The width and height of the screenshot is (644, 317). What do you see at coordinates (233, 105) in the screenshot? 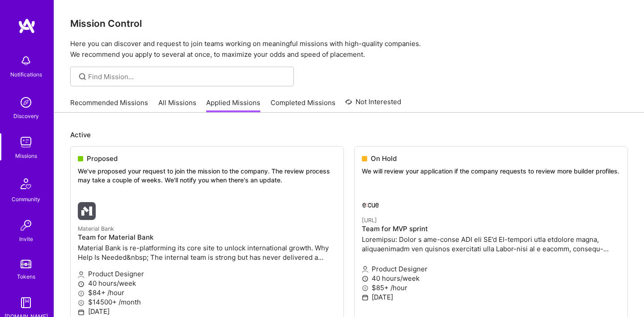
I see `a: Applied Missions` at bounding box center [233, 105].